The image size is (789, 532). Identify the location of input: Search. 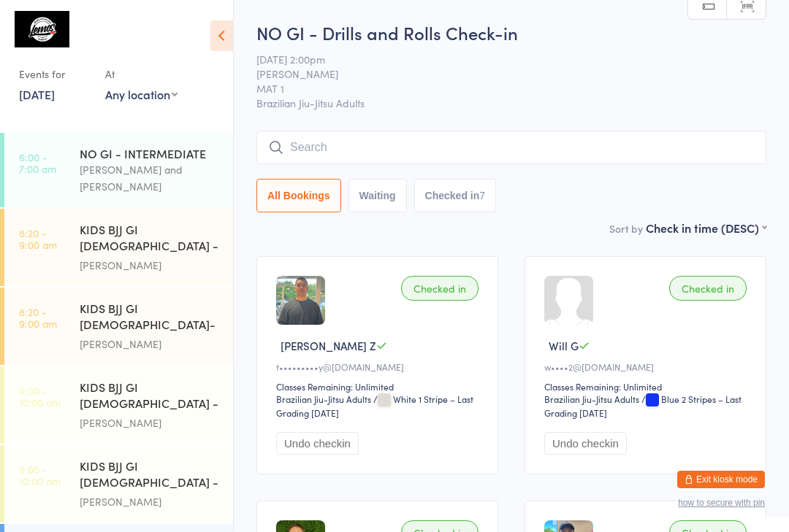
(511, 147).